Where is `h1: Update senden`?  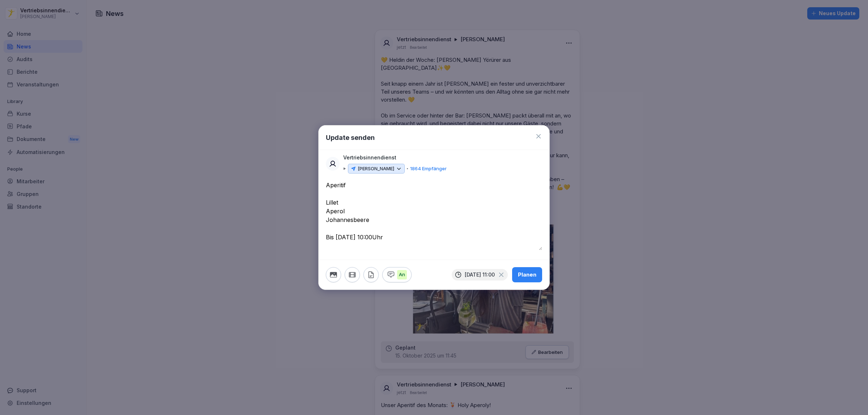 h1: Update senden is located at coordinates (350, 137).